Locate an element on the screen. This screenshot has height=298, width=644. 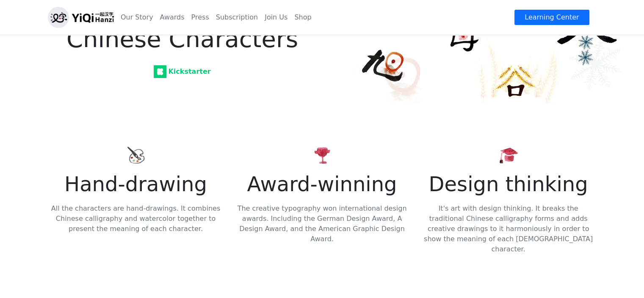
a: Subscription is located at coordinates (237, 17).